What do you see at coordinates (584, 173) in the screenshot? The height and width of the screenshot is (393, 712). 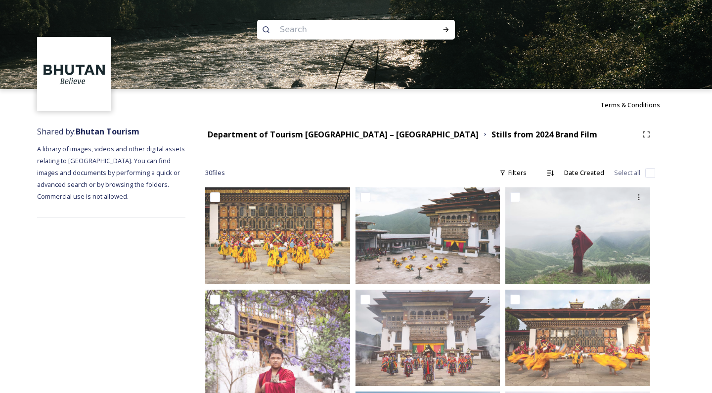 I see `div: Date Created` at bounding box center [584, 173].